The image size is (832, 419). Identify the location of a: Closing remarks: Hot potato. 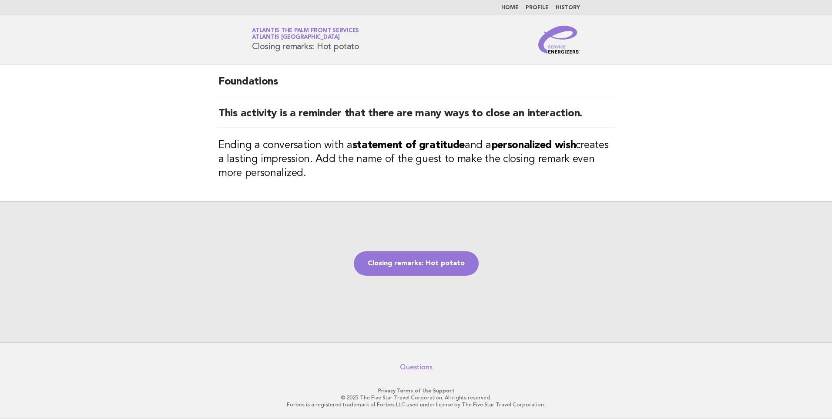
(416, 263).